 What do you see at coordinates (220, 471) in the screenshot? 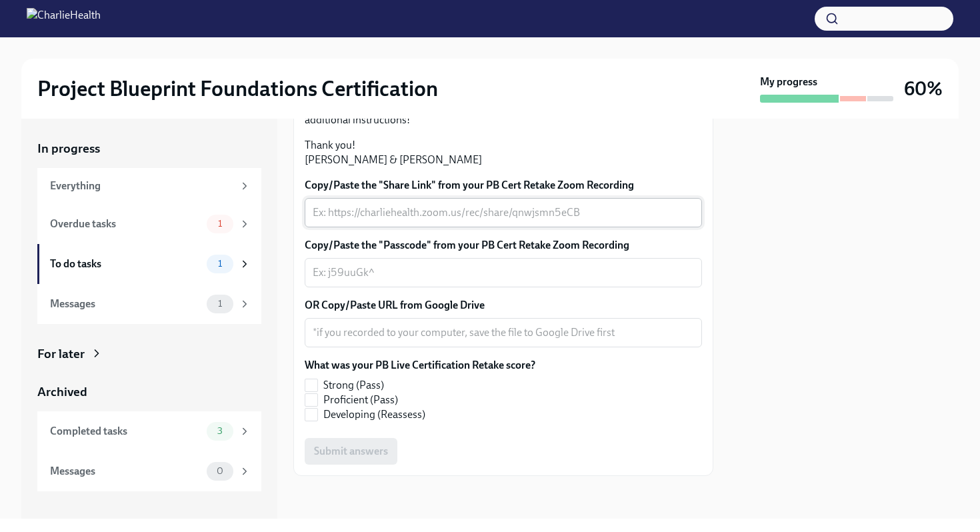
I see `span: 0` at bounding box center [220, 471].